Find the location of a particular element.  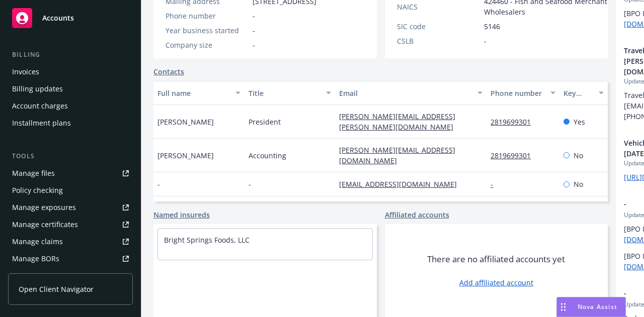

div: Full name is located at coordinates (193, 93).